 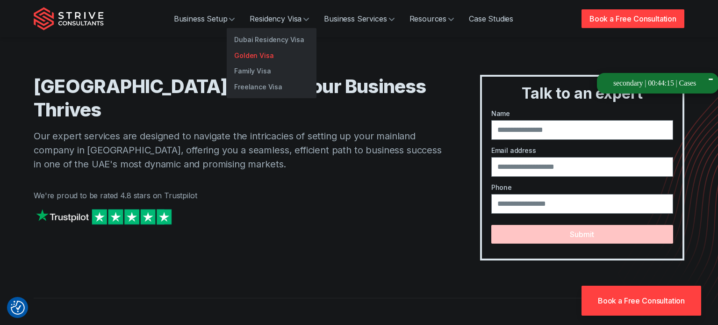 What do you see at coordinates (491, 19) in the screenshot?
I see `a: Case Studies` at bounding box center [491, 19].